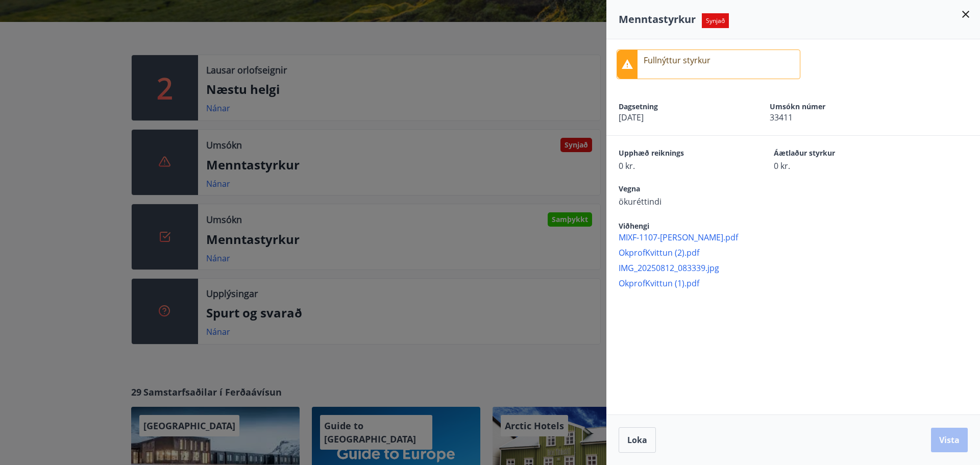  I want to click on span: ökuréttindi, so click(678, 202).